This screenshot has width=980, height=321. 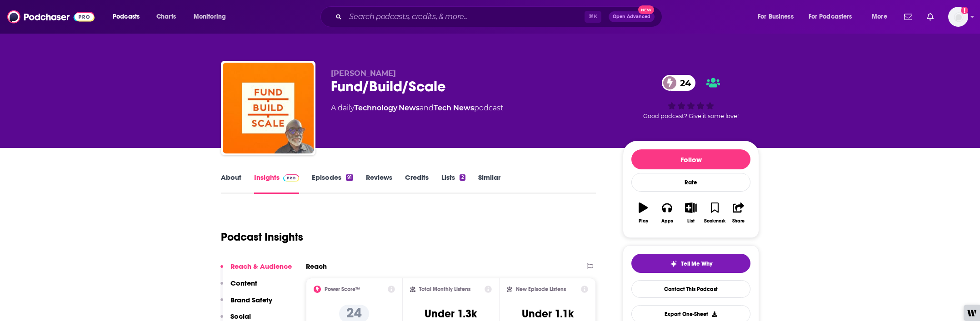 What do you see at coordinates (379, 184) in the screenshot?
I see `a: Reviews` at bounding box center [379, 184].